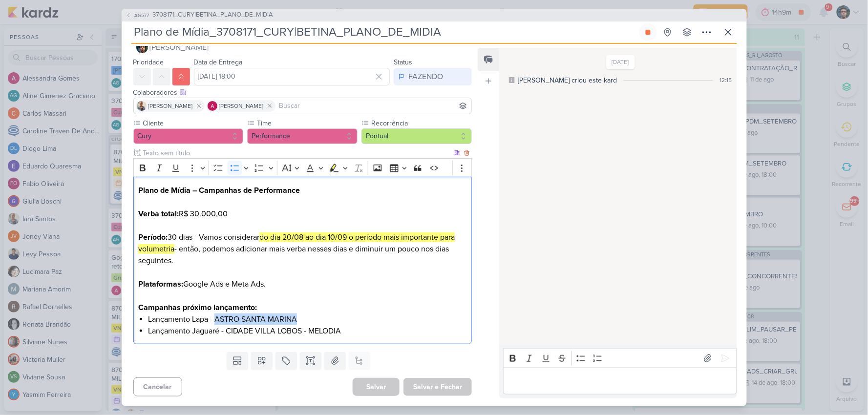  Describe the element at coordinates (153, 237) in the screenshot. I see `strong: Período:` at that location.